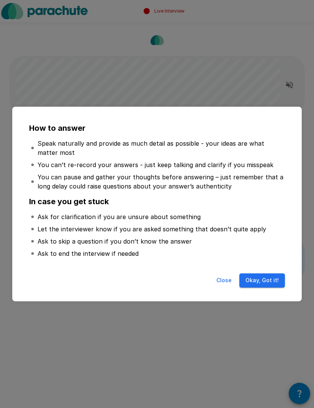 This screenshot has width=314, height=408. What do you see at coordinates (262, 280) in the screenshot?
I see `button: Okay, Got it!` at bounding box center [262, 280].